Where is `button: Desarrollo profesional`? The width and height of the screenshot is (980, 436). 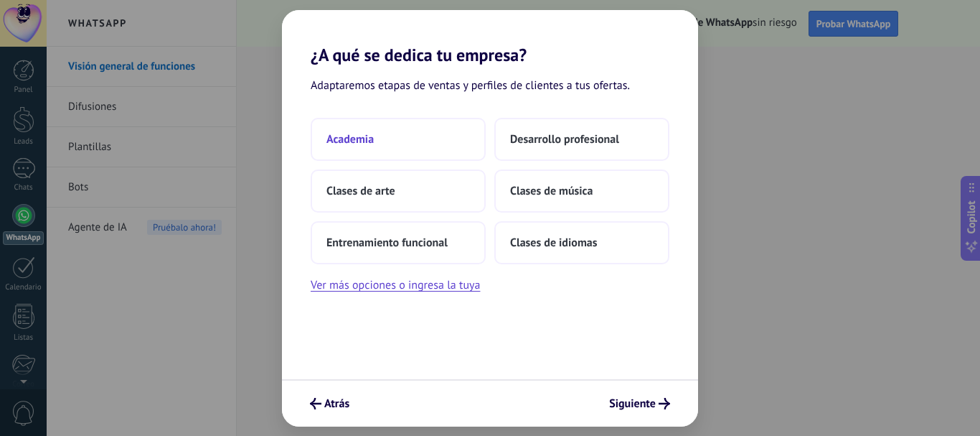
button: Desarrollo profesional is located at coordinates (582, 139).